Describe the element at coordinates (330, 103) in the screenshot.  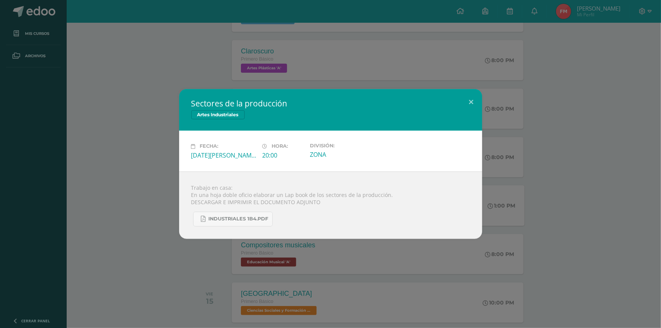
I see `h2: Sectores de la producción` at that location.